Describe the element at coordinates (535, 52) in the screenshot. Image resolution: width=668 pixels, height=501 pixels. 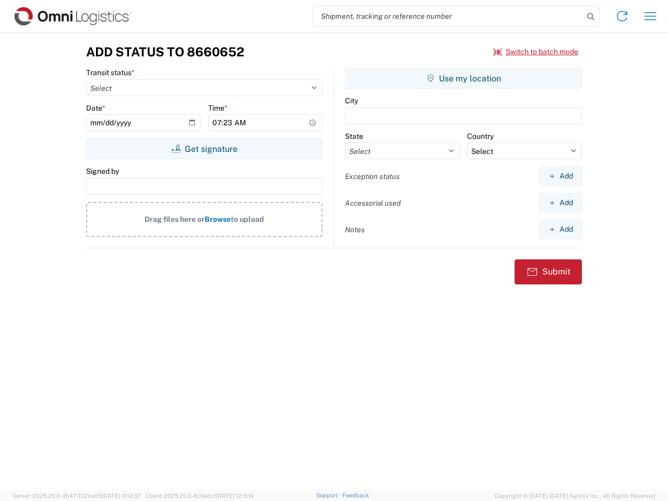
I see `button: Switch to batch mode` at that location.